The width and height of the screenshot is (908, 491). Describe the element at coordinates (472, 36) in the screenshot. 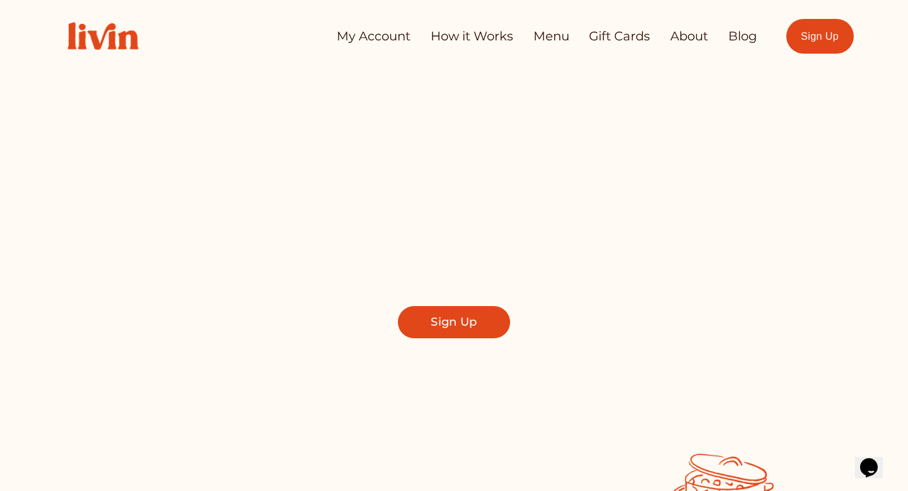

I see `a: How it Works` at that location.